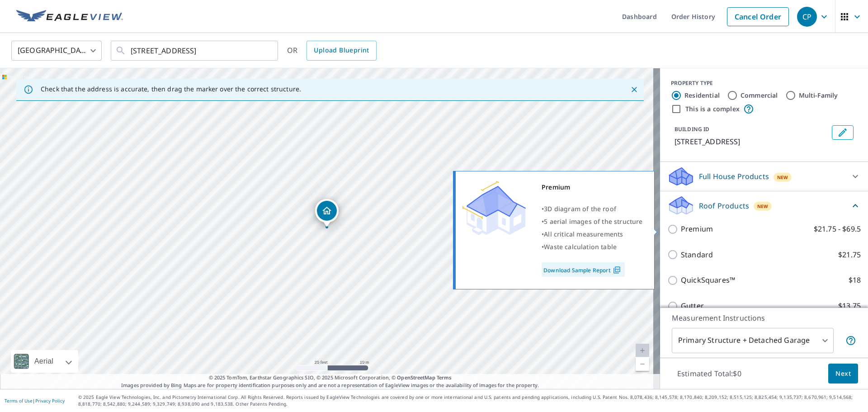  Describe the element at coordinates (753, 341) in the screenshot. I see `div: Primary Structure + Detached Garage` at that location.